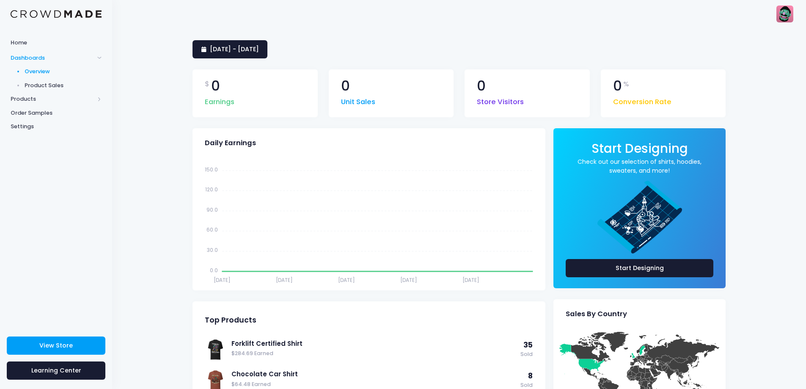 The width and height of the screenshot is (806, 389). I want to click on span: Product Sales, so click(63, 85).